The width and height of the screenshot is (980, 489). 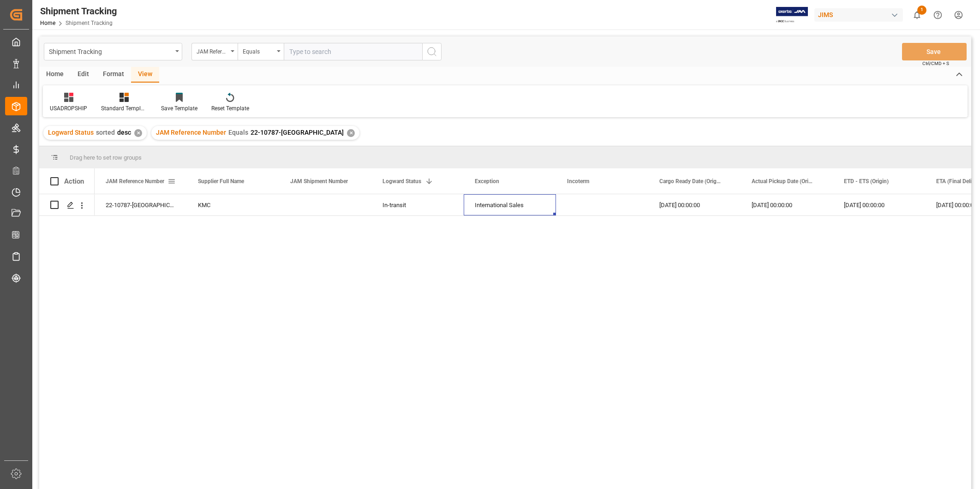 I want to click on div: Home, so click(x=55, y=75).